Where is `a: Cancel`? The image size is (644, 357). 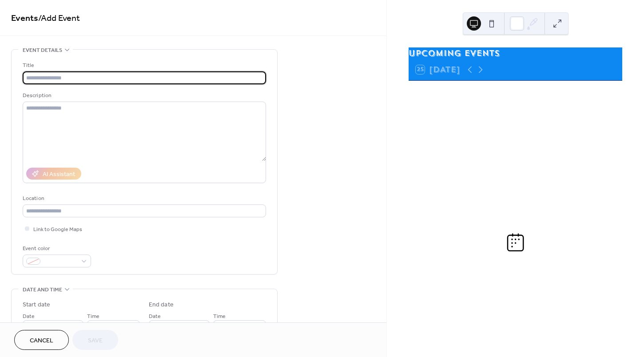 a: Cancel is located at coordinates (41, 340).